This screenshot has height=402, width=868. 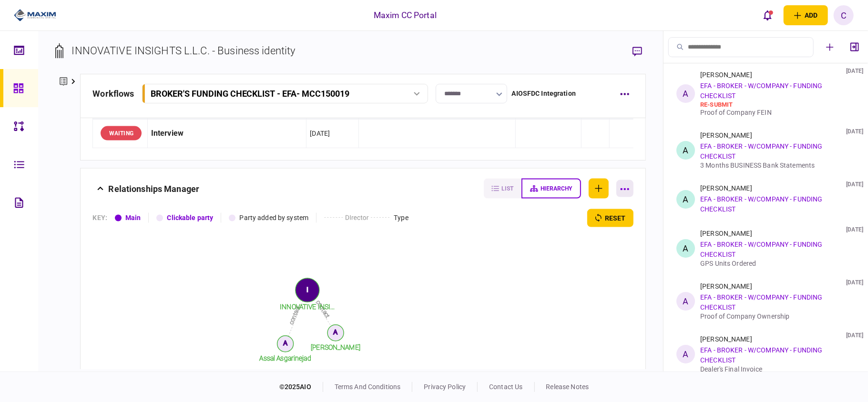 What do you see at coordinates (274, 218) in the screenshot?
I see `div: Party added by system` at bounding box center [274, 218].